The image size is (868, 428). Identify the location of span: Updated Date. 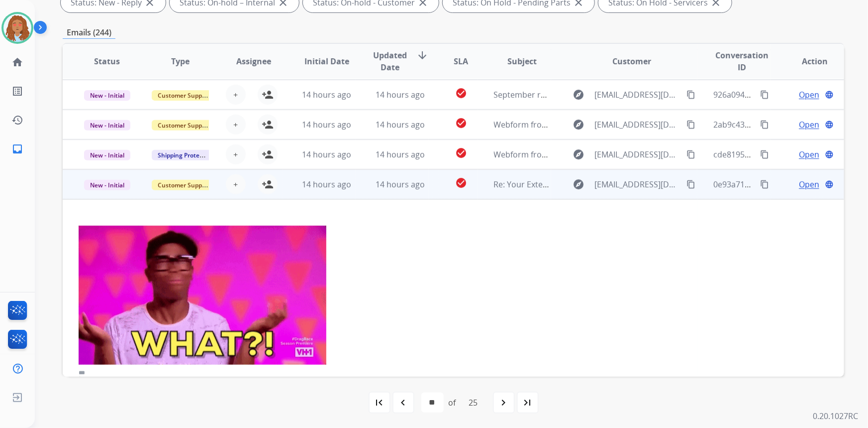
(390, 61).